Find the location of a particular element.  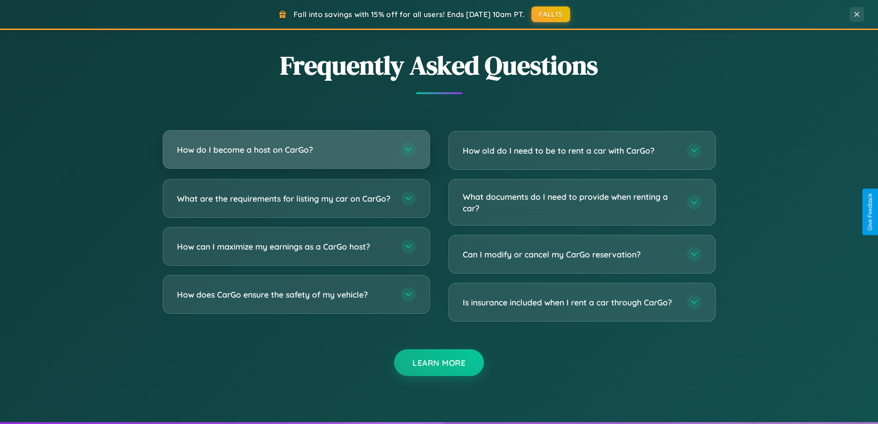

h3: How old do I need to be to rent a car with CarGo? is located at coordinates (570, 150).